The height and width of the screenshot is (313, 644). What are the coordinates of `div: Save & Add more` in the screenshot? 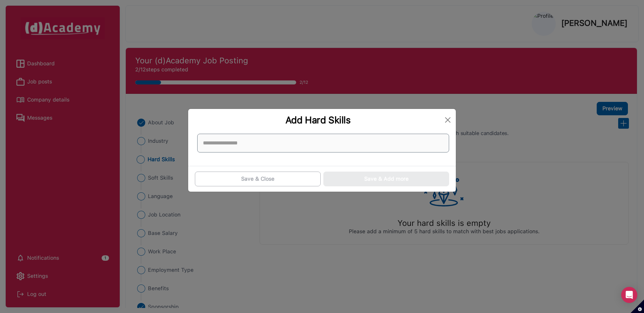 It's located at (386, 179).